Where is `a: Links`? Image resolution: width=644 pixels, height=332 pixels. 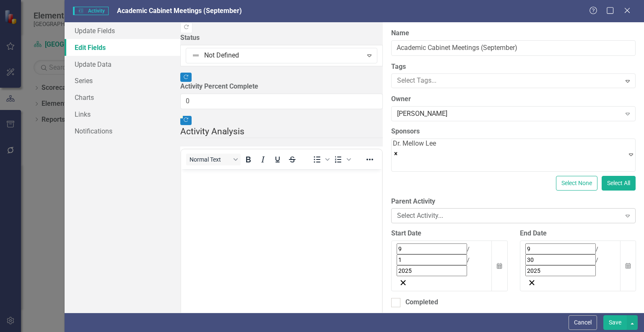
a: Links is located at coordinates (123, 114).